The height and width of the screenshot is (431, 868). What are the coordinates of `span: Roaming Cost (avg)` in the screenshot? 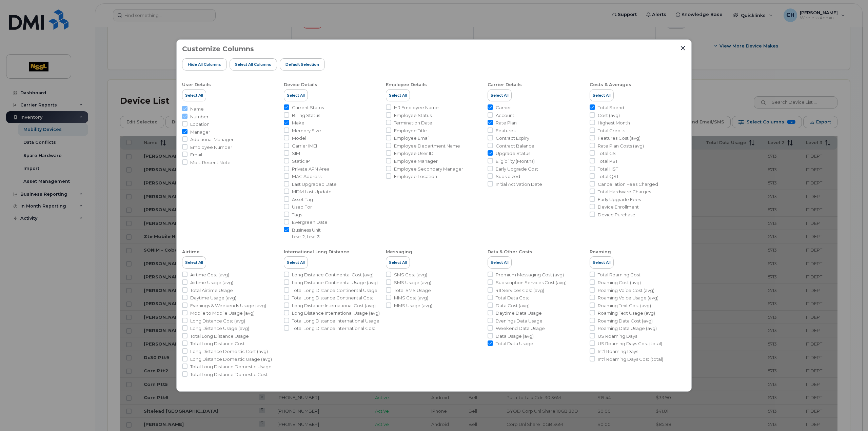 It's located at (619, 282).